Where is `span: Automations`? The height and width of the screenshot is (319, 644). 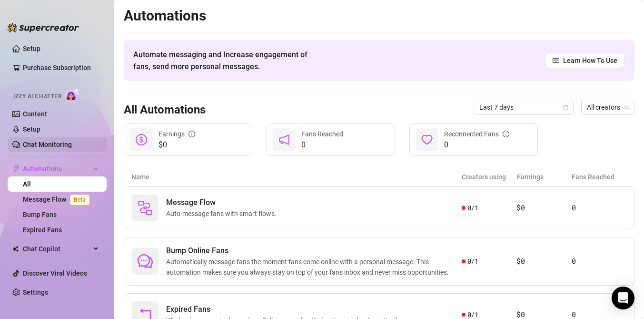 span: Automations is located at coordinates (57, 169).